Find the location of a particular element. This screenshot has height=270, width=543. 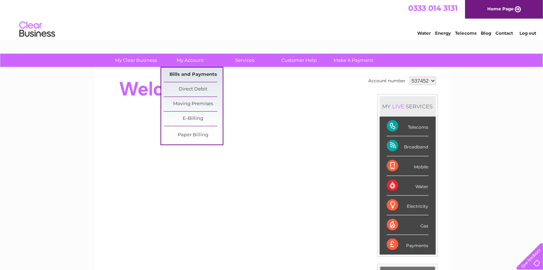

td: Account number is located at coordinates (387, 81).